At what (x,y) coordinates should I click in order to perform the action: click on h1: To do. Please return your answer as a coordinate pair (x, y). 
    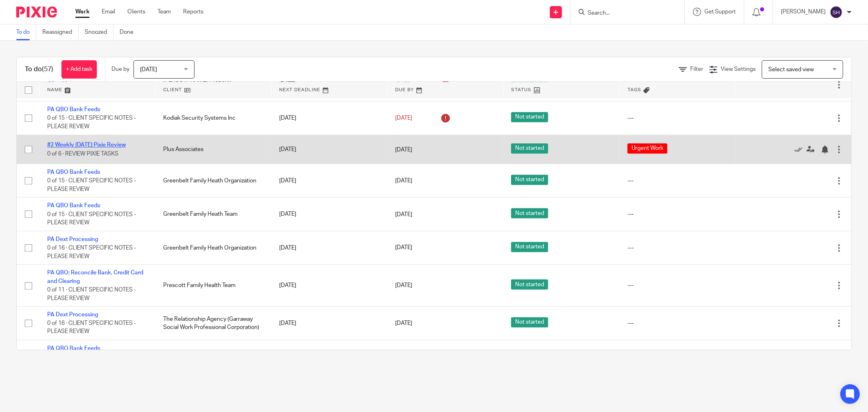
    Looking at the image, I should click on (39, 69).